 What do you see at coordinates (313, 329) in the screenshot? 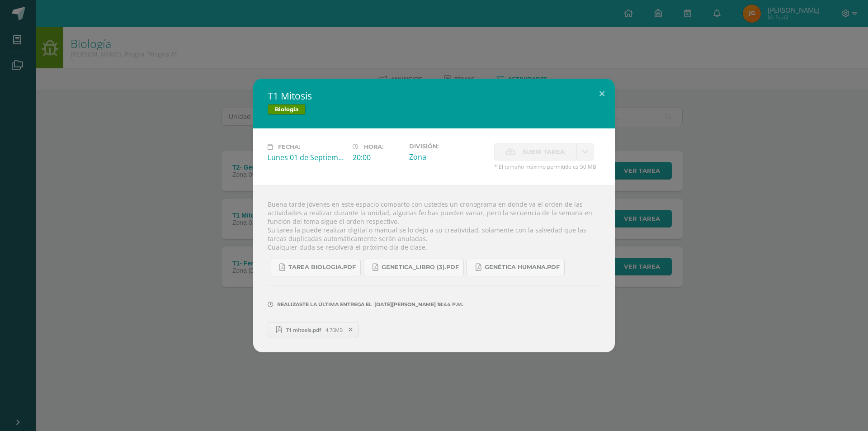
I see `a: T1 mitosis.pdf 4.76MB` at bounding box center [313, 329].